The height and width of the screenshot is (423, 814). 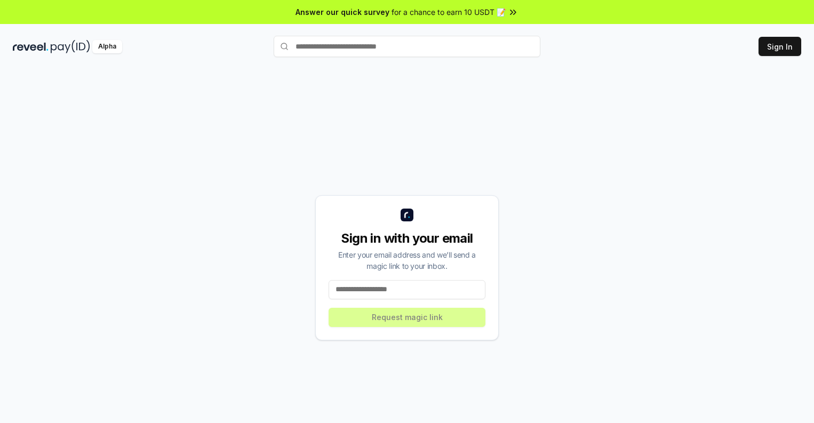 I want to click on button: Sign In, so click(x=780, y=46).